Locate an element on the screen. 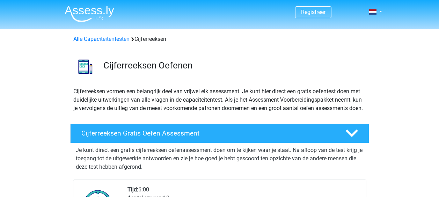  b: Tijd: is located at coordinates (133, 189).